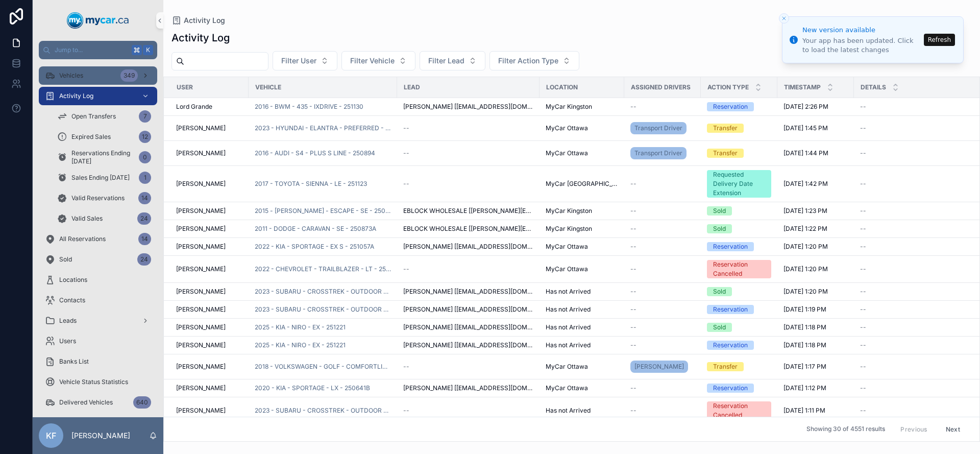  What do you see at coordinates (322, 184) in the screenshot?
I see `a: 2017 - TOYOTA - SIENNA - LE - 251123` at bounding box center [322, 184].